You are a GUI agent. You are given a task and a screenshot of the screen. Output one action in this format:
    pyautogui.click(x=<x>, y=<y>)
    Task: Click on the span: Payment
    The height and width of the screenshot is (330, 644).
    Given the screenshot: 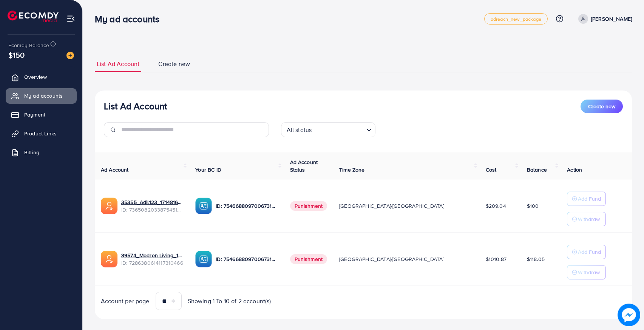 What is the action you would take?
    pyautogui.click(x=35, y=114)
    